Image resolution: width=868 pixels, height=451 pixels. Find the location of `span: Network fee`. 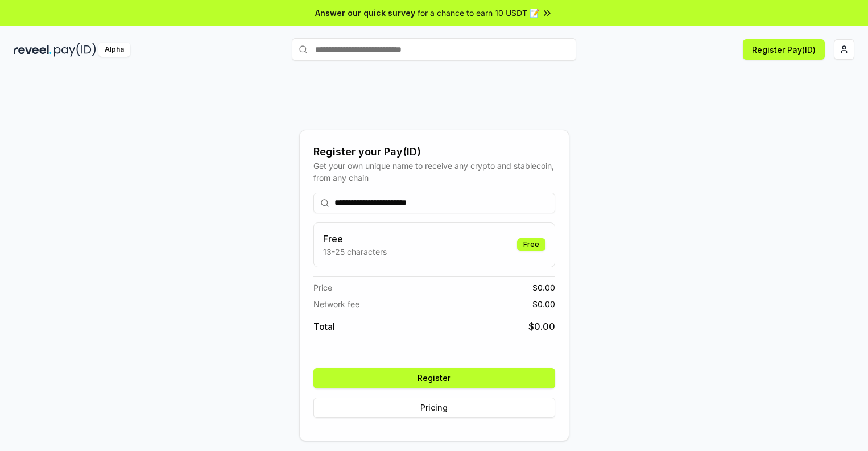

span: Network fee is located at coordinates (336, 304).